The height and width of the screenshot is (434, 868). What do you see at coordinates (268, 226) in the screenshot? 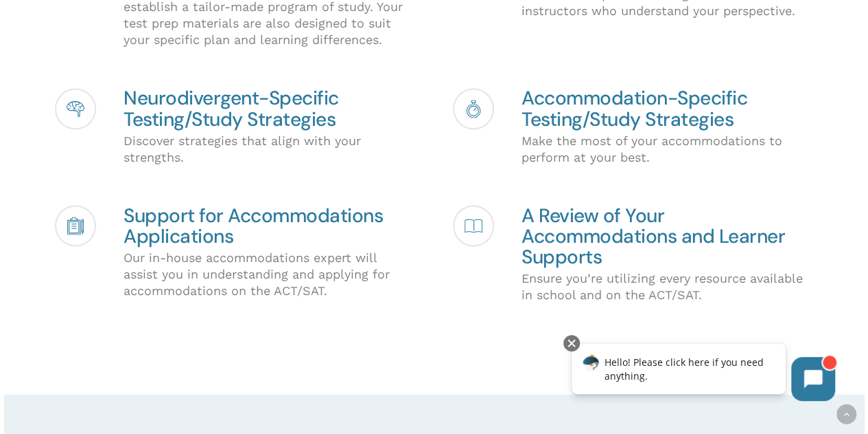
I see `h4: Support for Accommodations Applications` at bounding box center [268, 226].